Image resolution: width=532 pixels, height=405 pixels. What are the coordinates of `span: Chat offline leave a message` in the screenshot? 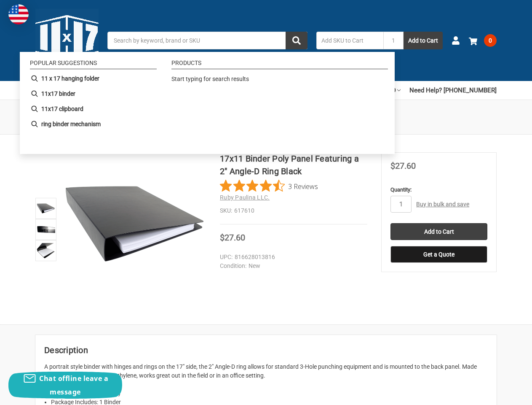 It's located at (73, 384).